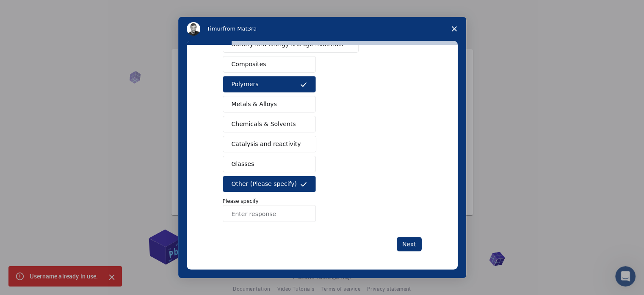 The height and width of the screenshot is (295, 644). I want to click on span: Polymers, so click(245, 84).